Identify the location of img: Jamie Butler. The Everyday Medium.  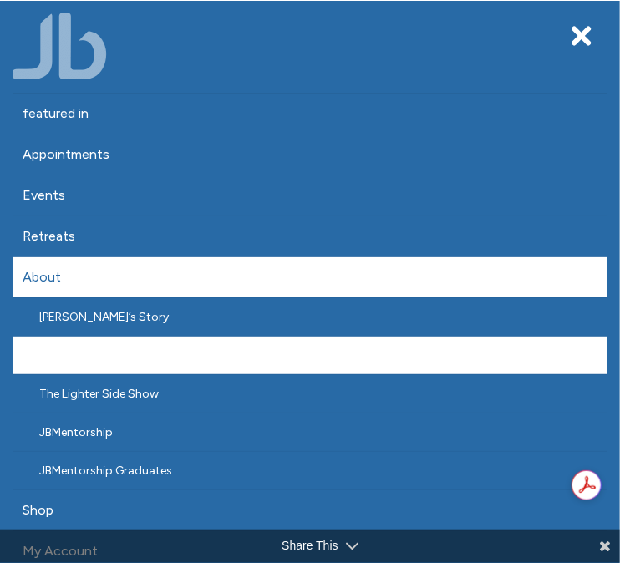
(59, 46).